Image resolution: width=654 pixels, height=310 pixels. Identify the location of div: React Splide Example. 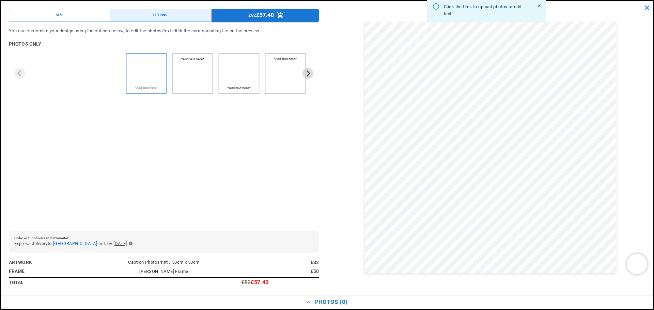
(164, 74).